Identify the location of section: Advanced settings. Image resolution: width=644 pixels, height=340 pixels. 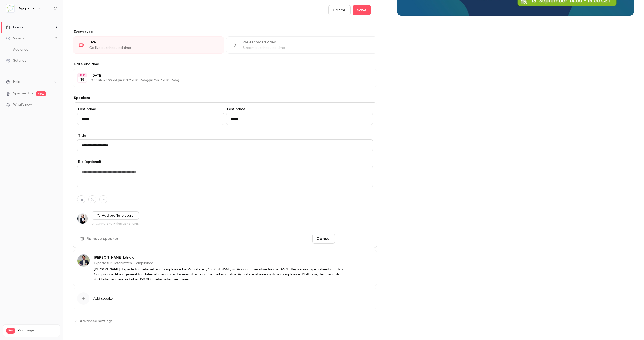
(225, 321).